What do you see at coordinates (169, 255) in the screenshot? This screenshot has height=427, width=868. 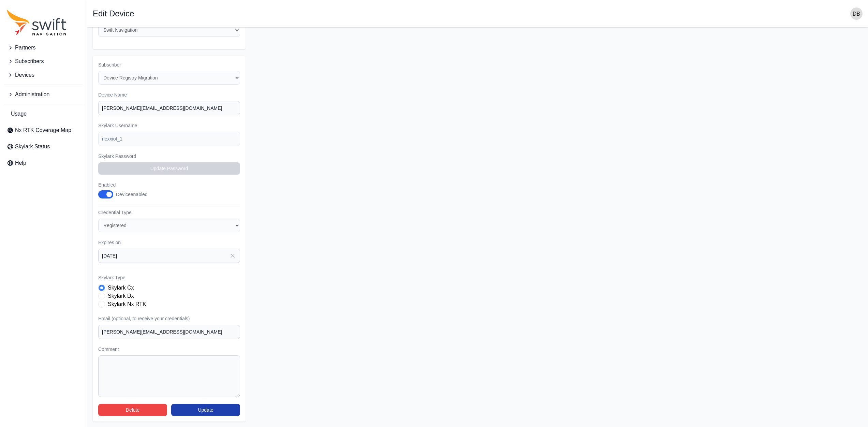 I see `input: YYYY-MM-DD` at bounding box center [169, 255].